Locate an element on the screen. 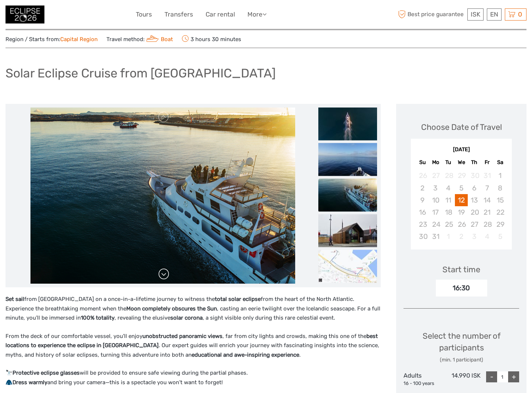 This screenshot has width=532, height=393. div: Choose Wednesday, August 12th, 2026 is located at coordinates (461, 200).